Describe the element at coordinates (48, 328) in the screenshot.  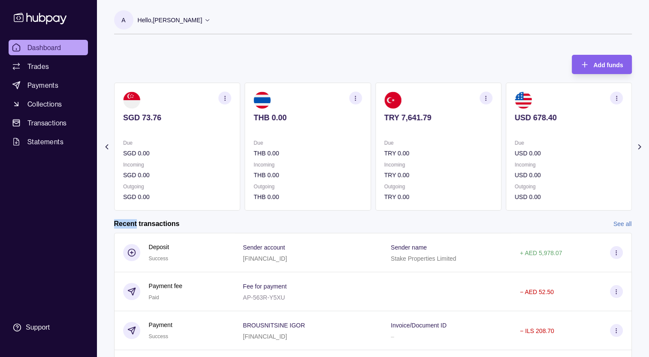
I see `a: Support` at that location.